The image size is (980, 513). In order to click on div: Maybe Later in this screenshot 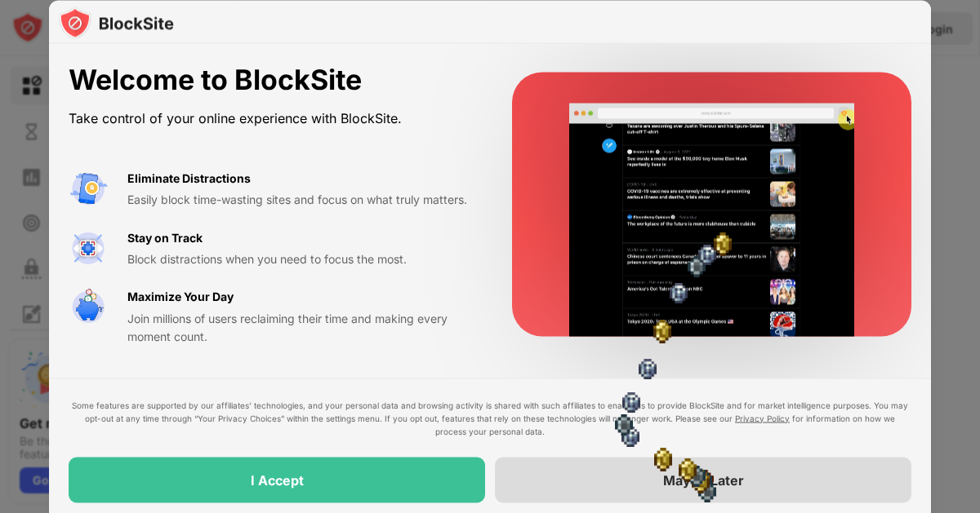, I will do `click(703, 480)`.